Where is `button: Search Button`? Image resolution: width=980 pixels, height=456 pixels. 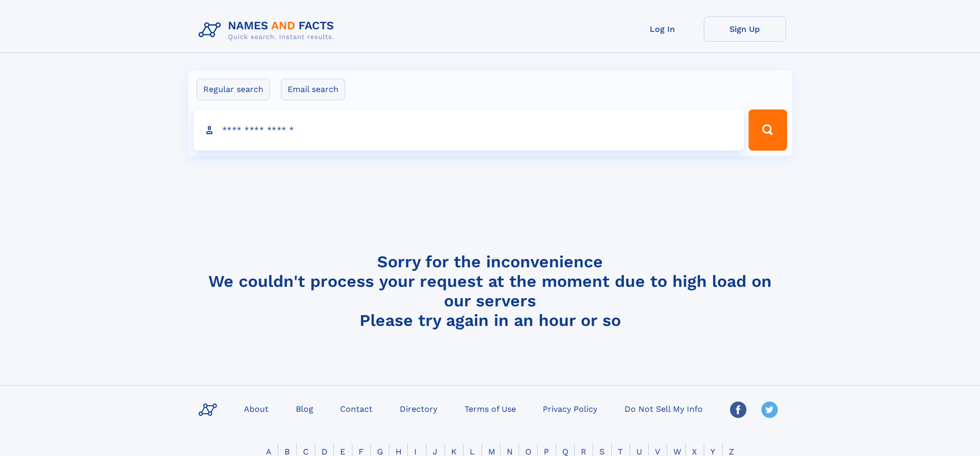 button: Search Button is located at coordinates (767, 130).